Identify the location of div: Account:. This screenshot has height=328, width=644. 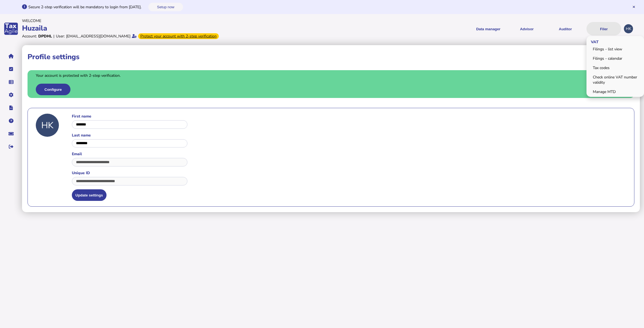
(29, 36).